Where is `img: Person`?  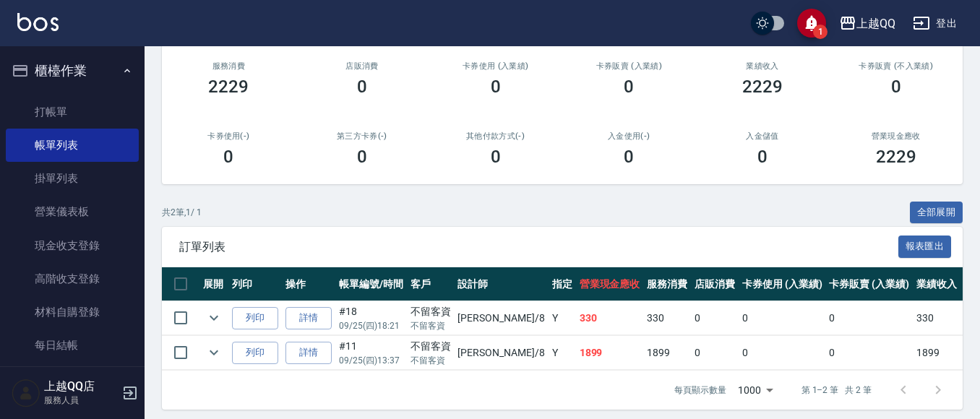 img: Person is located at coordinates (26, 393).